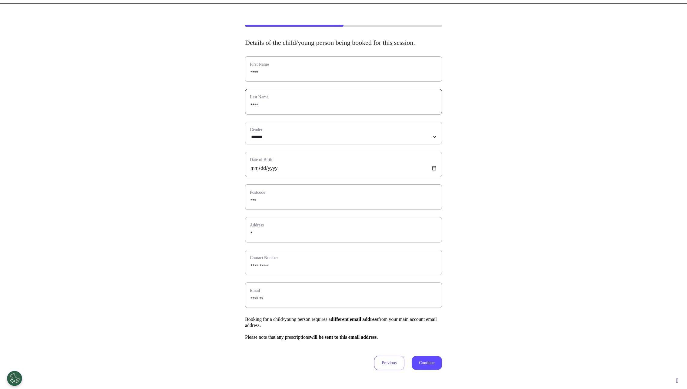 The image size is (687, 389). What do you see at coordinates (427, 363) in the screenshot?
I see `button: Continue` at bounding box center [427, 363].